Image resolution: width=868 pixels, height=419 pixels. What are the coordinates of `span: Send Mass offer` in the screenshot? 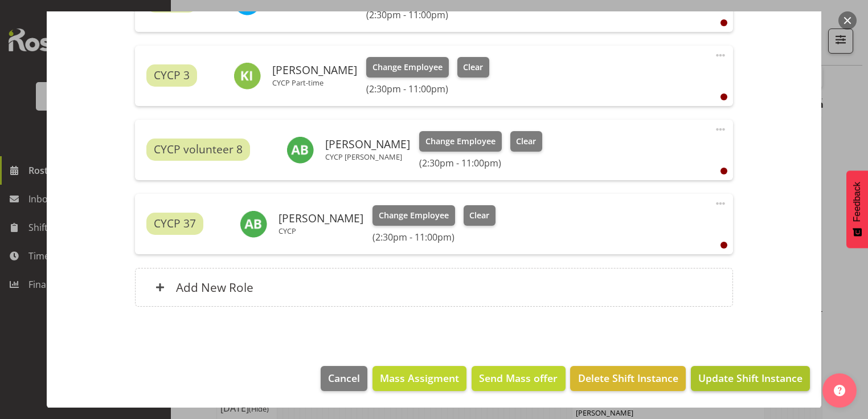 It's located at (519, 378).